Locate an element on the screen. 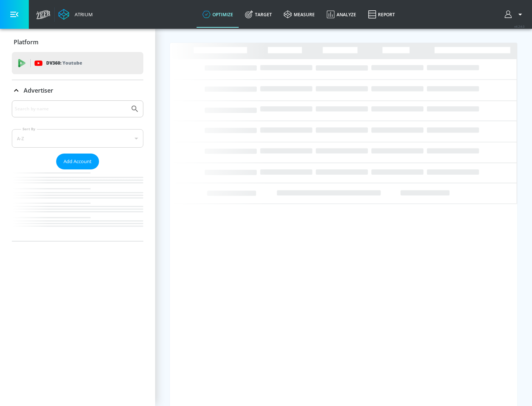 The width and height of the screenshot is (532, 406). span: Add Account is located at coordinates (78, 161).